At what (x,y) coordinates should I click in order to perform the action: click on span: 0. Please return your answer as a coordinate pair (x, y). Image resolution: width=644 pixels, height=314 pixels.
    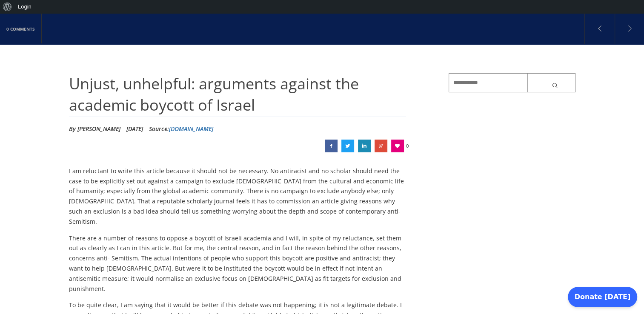
    Looking at the image, I should click on (407, 146).